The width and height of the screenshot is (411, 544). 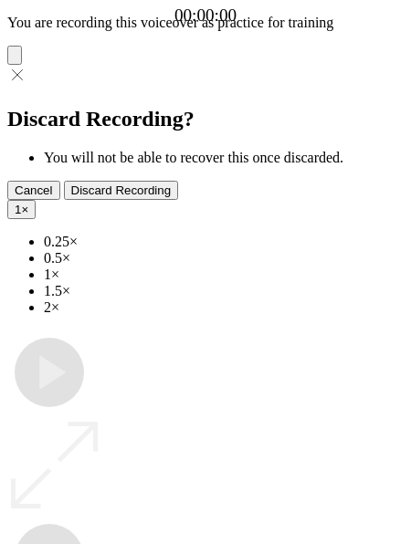 I want to click on li: 0.5×, so click(x=224, y=259).